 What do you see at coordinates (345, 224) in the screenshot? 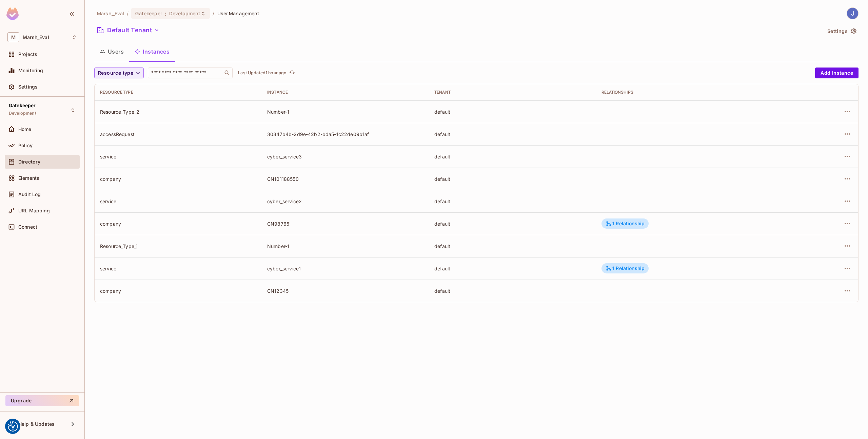
I see `div: CN98765` at bounding box center [345, 224].